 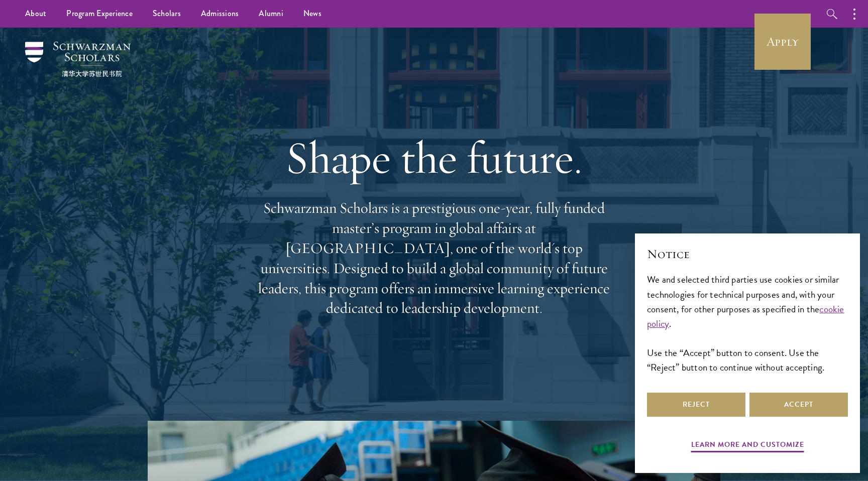 What do you see at coordinates (434, 158) in the screenshot?
I see `h1: Shape the future.` at bounding box center [434, 158].